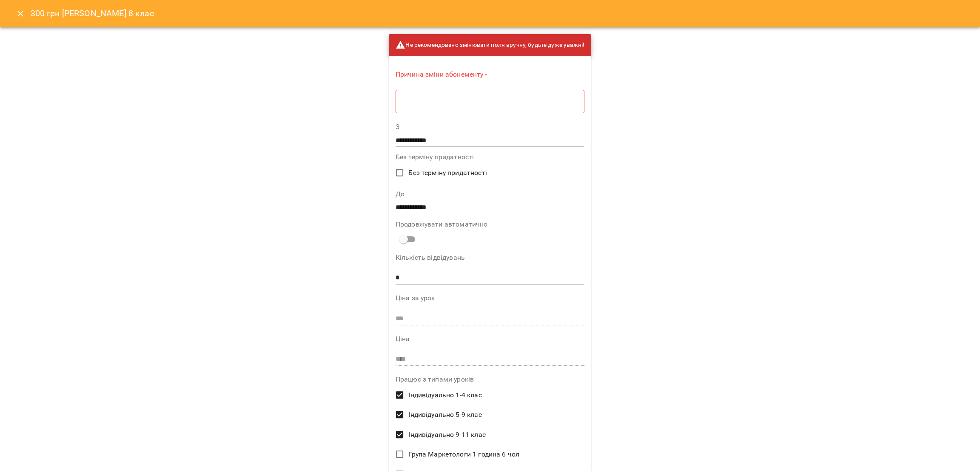  Describe the element at coordinates (490, 379) in the screenshot. I see `label: Працює з типами уроків` at that location.